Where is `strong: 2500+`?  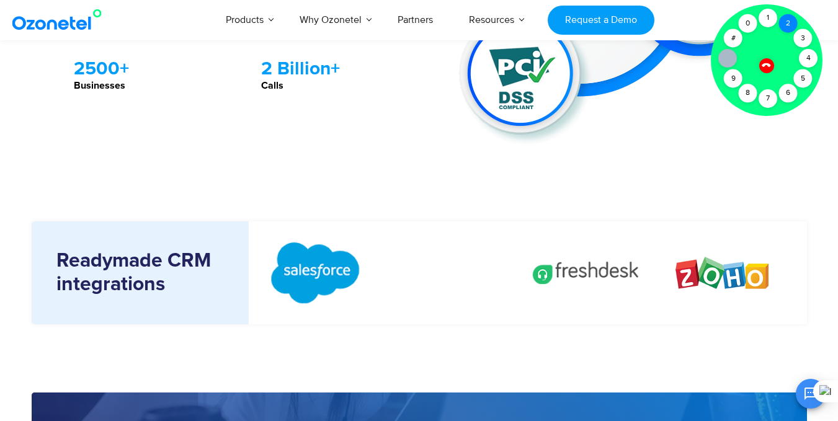
strong: 2500+ is located at coordinates (101, 69).